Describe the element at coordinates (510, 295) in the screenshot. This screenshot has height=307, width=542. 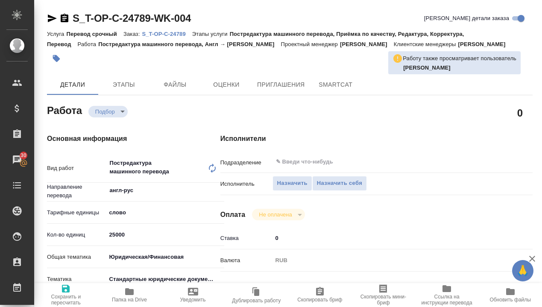
I see `button: Обновить файлы` at that location.